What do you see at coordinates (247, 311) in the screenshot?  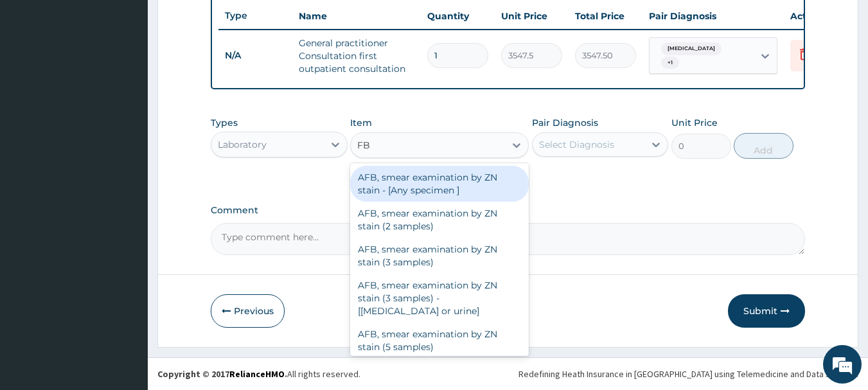 I see `button: Previous` at bounding box center [247, 311].